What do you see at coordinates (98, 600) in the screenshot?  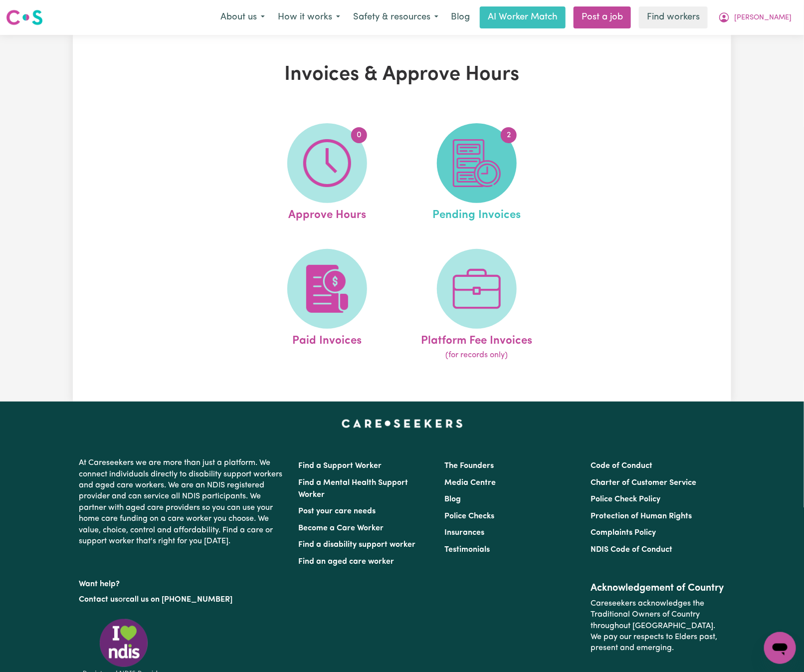 I see `a: Contact us` at bounding box center [98, 600].